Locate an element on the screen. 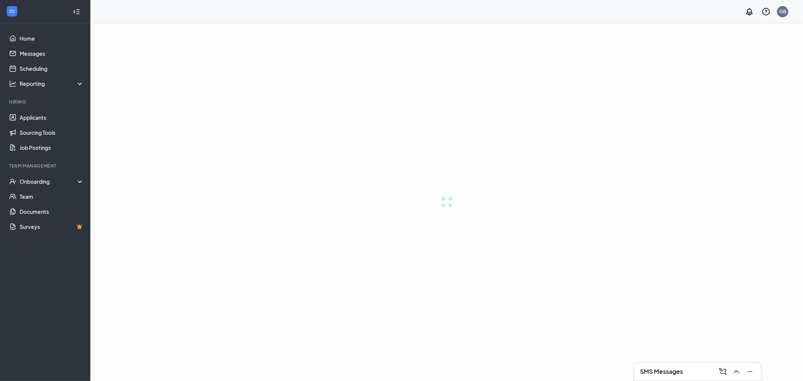  svg: ComposeMessage is located at coordinates (723, 372).